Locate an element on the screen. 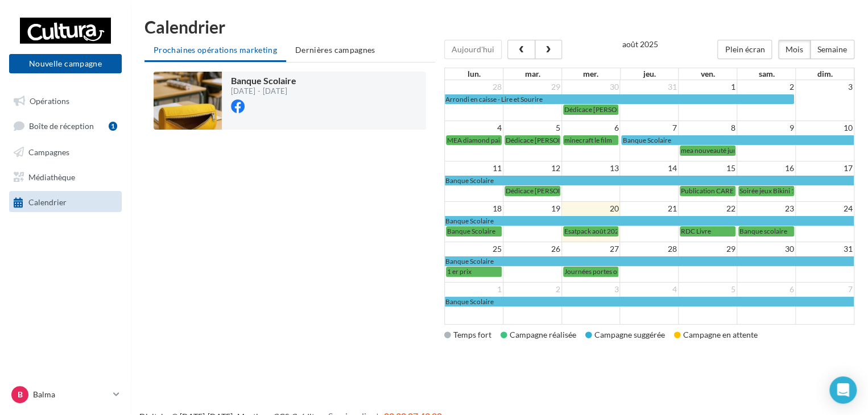 The image size is (868, 415). td: 8 is located at coordinates (708, 128).